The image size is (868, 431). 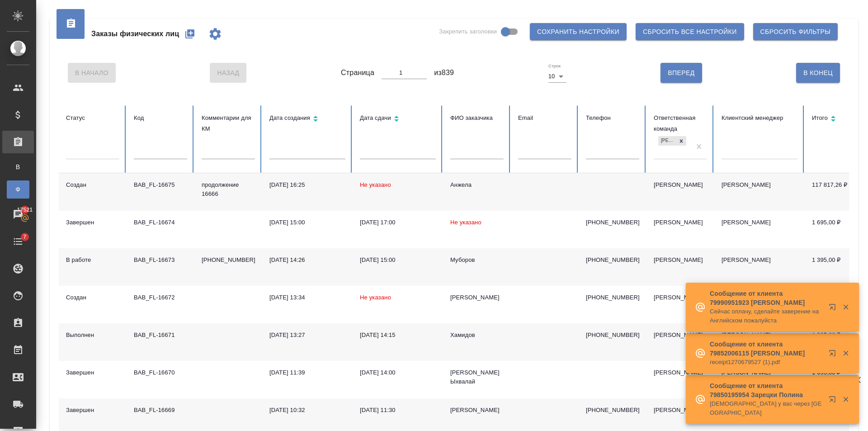 What do you see at coordinates (18, 190) in the screenshot?
I see `a: Ф` at bounding box center [18, 190].